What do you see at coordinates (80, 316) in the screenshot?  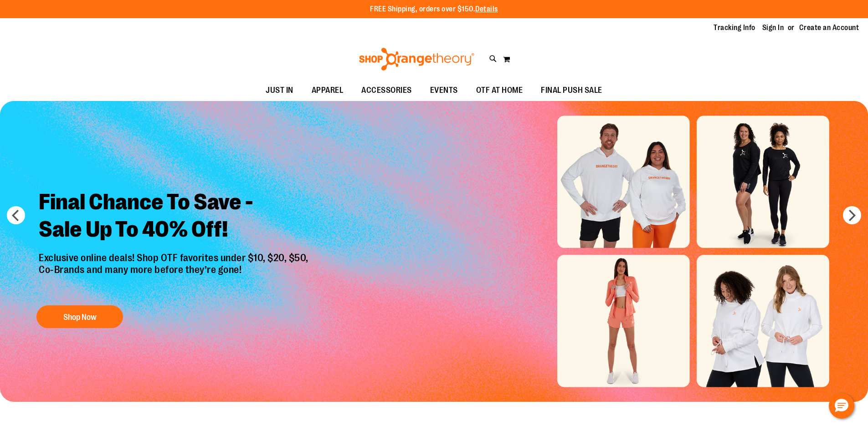 I see `button: Shop Now` at bounding box center [80, 316].